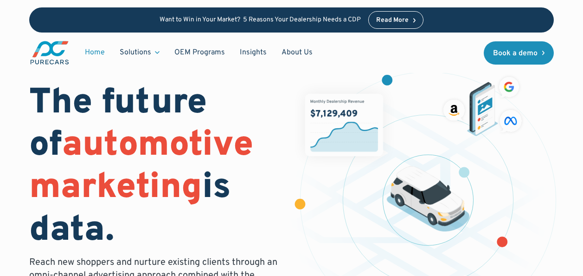  Describe the element at coordinates (516, 53) in the screenshot. I see `div: Book a demo` at that location.